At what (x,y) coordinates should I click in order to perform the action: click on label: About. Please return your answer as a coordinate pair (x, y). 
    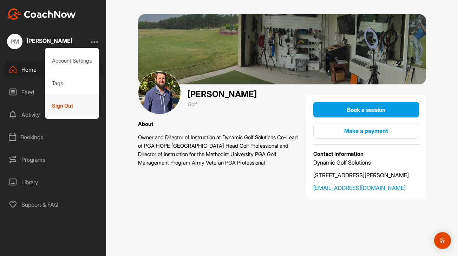
    Looking at the image, I should click on (146, 124).